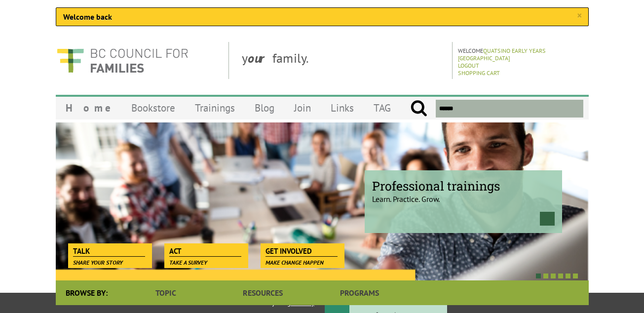 This screenshot has width=644, height=313. Describe the element at coordinates (301, 251) in the screenshot. I see `span: Get Involved` at that location.